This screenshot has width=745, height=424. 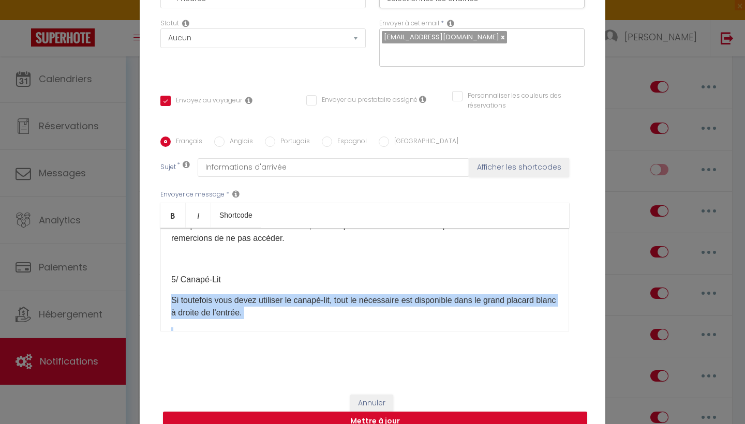 I want to click on label: Espagnol, so click(x=349, y=142).